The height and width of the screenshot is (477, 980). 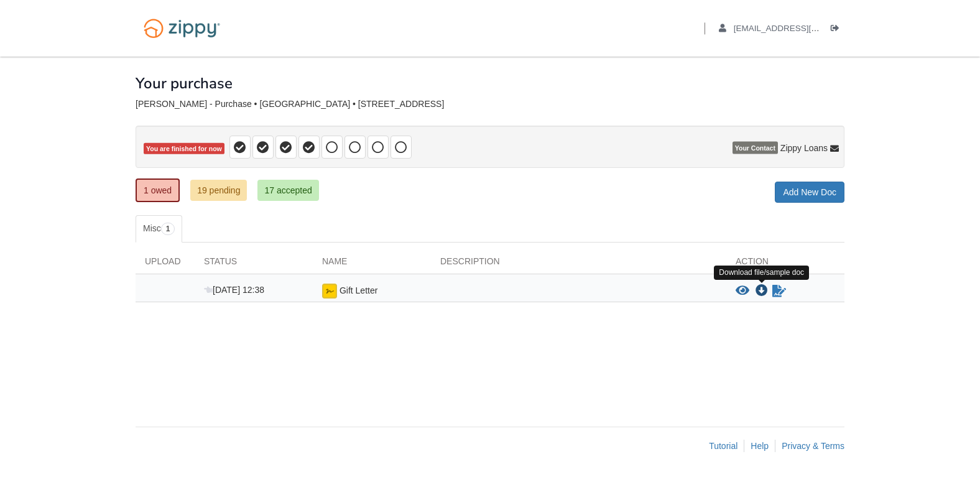 What do you see at coordinates (218, 190) in the screenshot?
I see `a: 19 pending` at bounding box center [218, 190].